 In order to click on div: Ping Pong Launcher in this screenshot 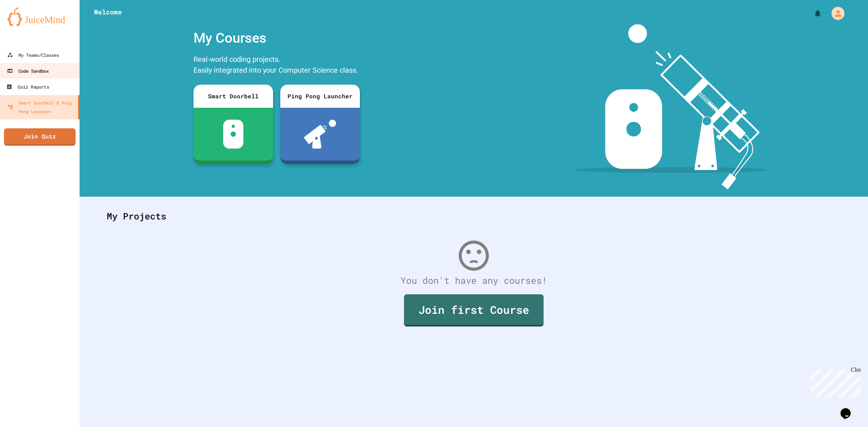, I will do `click(320, 96)`.